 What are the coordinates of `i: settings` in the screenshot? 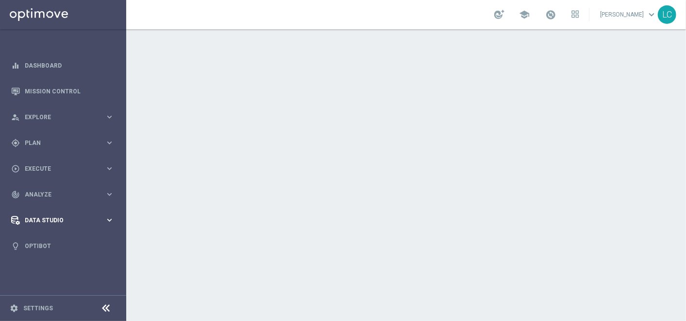 It's located at (14, 308).